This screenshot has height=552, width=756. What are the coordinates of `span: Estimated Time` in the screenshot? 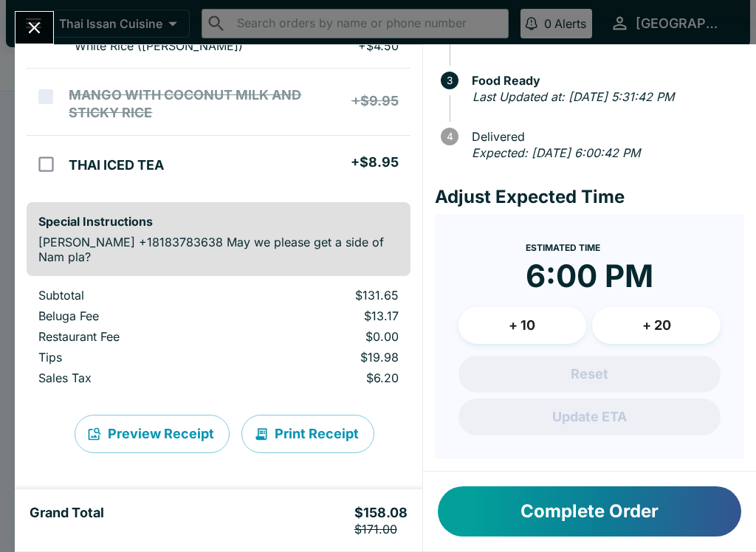 It's located at (562, 247).